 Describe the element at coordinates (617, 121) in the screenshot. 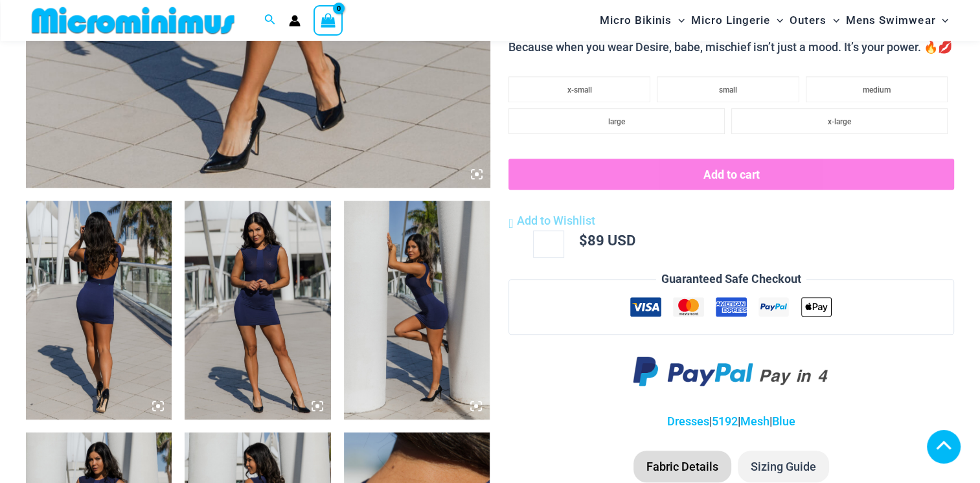

I see `li: large` at that location.